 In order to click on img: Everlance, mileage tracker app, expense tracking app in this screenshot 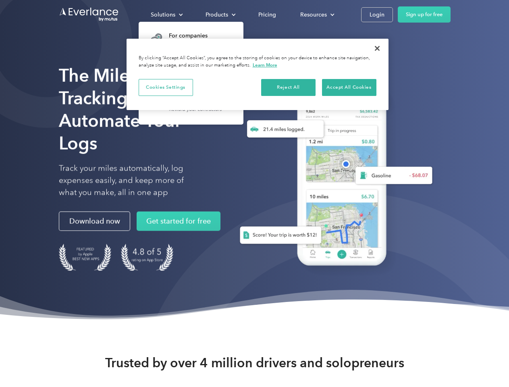, I will do `click(333, 177)`.